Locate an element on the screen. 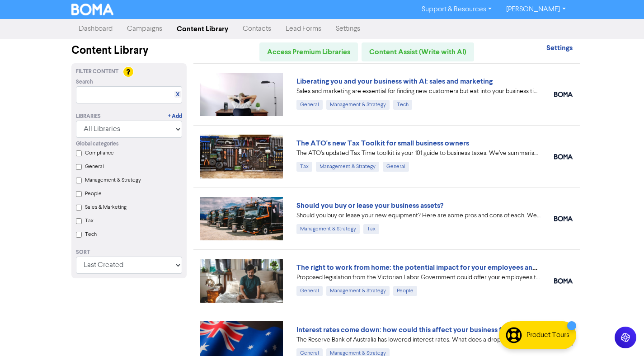  strong: Settings is located at coordinates (560, 48).